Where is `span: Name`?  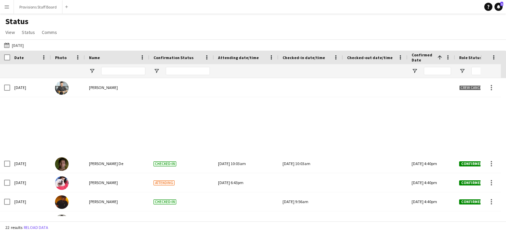
span: Name is located at coordinates (94, 57).